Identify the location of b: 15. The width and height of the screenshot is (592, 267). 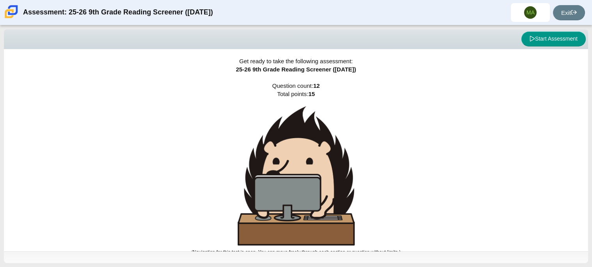
(311, 94).